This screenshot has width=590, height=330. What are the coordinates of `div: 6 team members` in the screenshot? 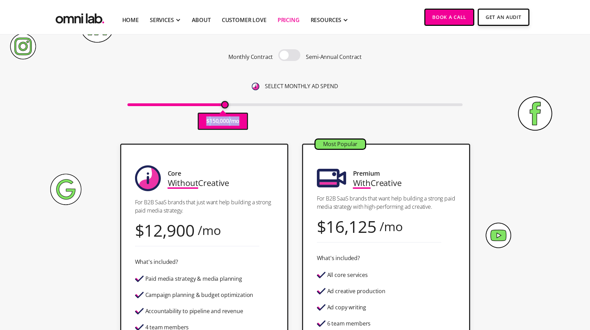 It's located at (349, 323).